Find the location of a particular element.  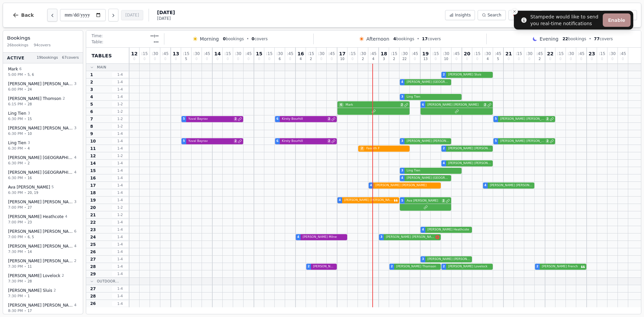

span: bookings is located at coordinates (233, 39).